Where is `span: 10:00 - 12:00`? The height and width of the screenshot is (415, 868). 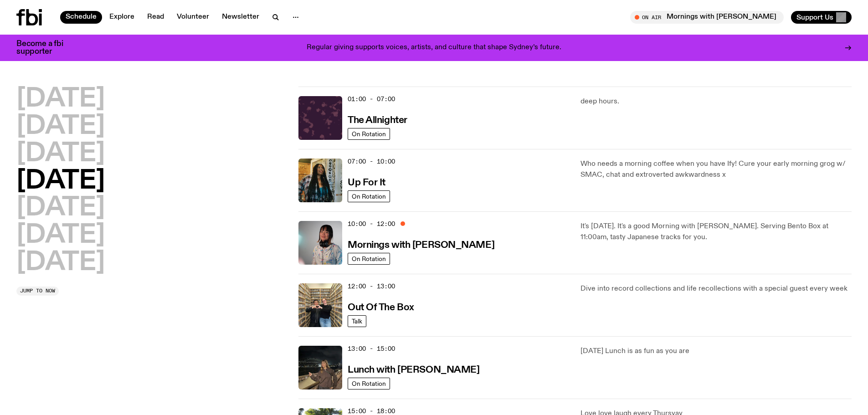
span: 10:00 - 12:00 is located at coordinates (371, 224).